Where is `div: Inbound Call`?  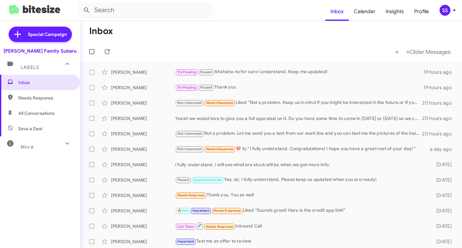
div: Inbound Call is located at coordinates (302, 226).